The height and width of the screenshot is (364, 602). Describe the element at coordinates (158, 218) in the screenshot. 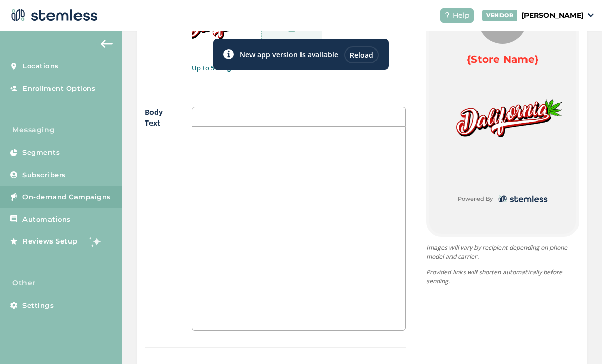

I see `label: Body Text` at that location.